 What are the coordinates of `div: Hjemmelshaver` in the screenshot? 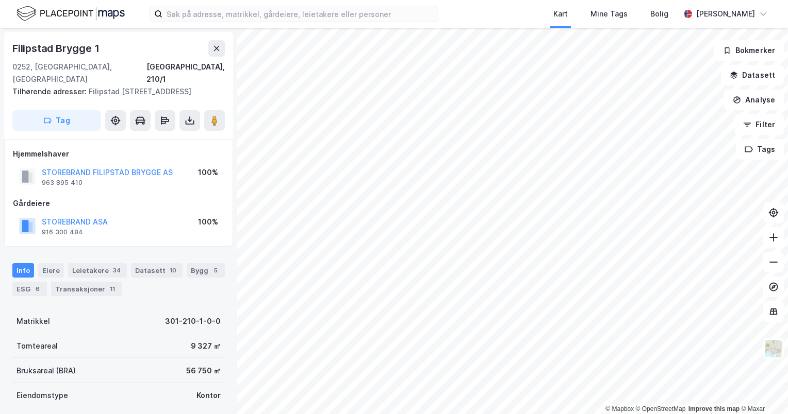 It's located at (119, 154).